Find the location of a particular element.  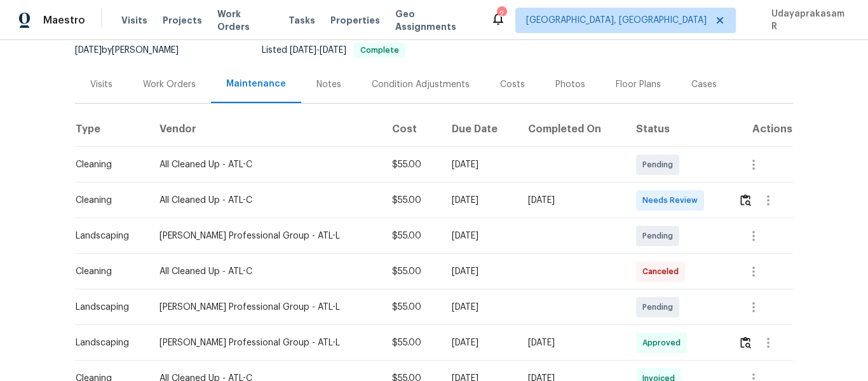

div: 2 is located at coordinates (501, 14).